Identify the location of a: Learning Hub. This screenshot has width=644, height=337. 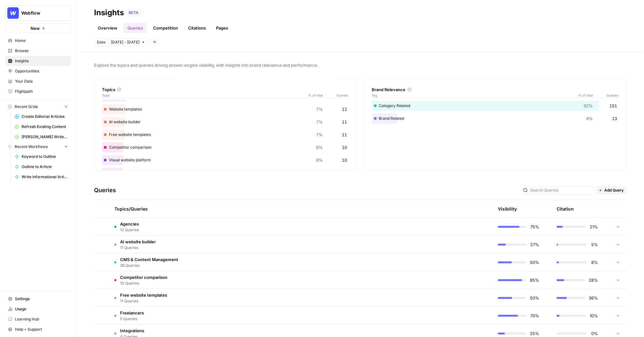
(38, 319).